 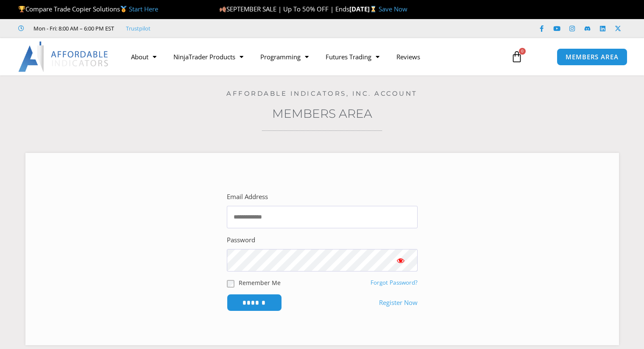 What do you see at coordinates (322, 93) in the screenshot?
I see `a: Affordable Indicators, Inc. Account` at bounding box center [322, 93].